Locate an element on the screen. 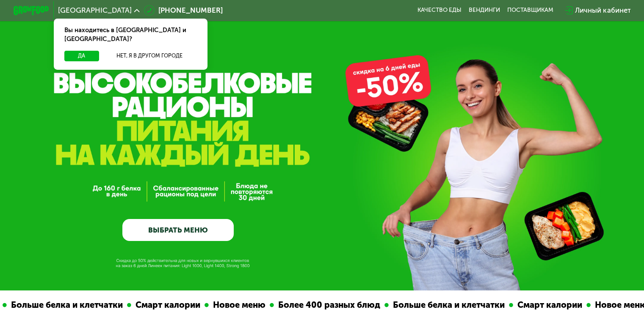 Image resolution: width=644 pixels, height=312 pixels. div: Личный кабинет is located at coordinates (602, 10).